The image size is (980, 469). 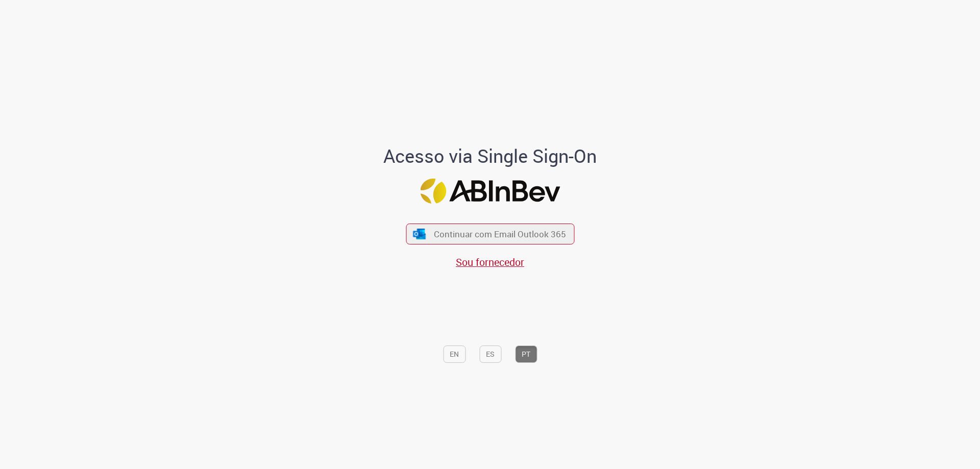 What do you see at coordinates (490, 234) in the screenshot?
I see `button: ícone Azure/Microsoft 360 Continuar com Email Outlook 365` at bounding box center [490, 234].